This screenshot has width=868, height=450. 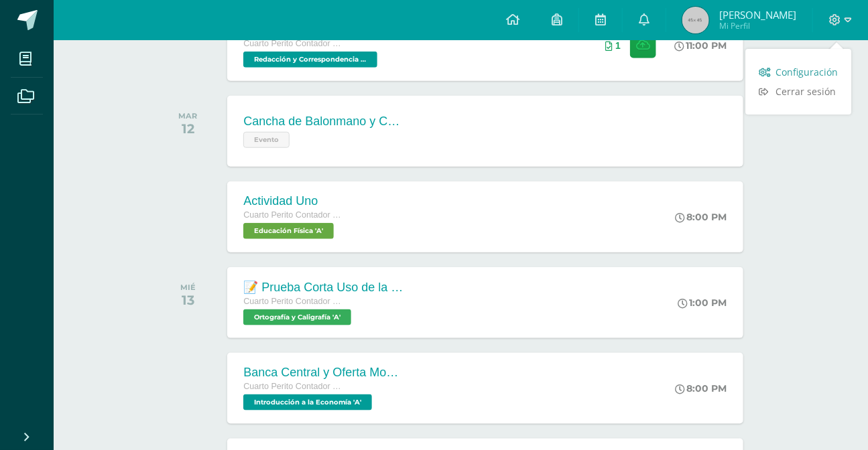 I want to click on div: Actividad Uno, so click(x=294, y=201).